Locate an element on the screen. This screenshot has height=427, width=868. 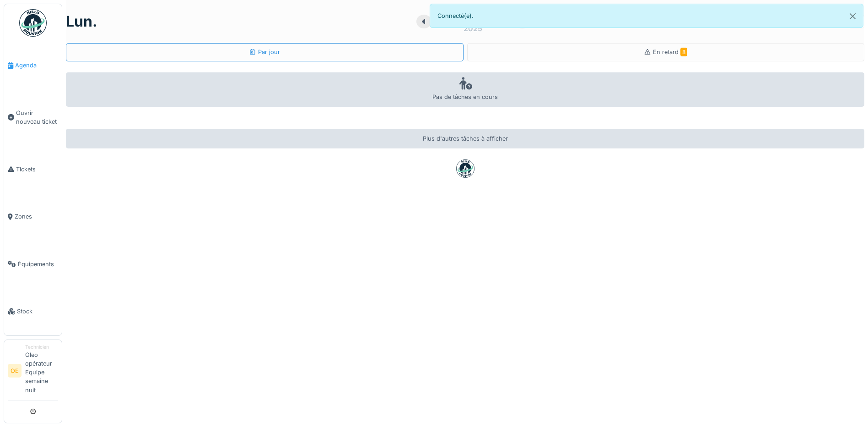
span: Stock is located at coordinates (37, 311).